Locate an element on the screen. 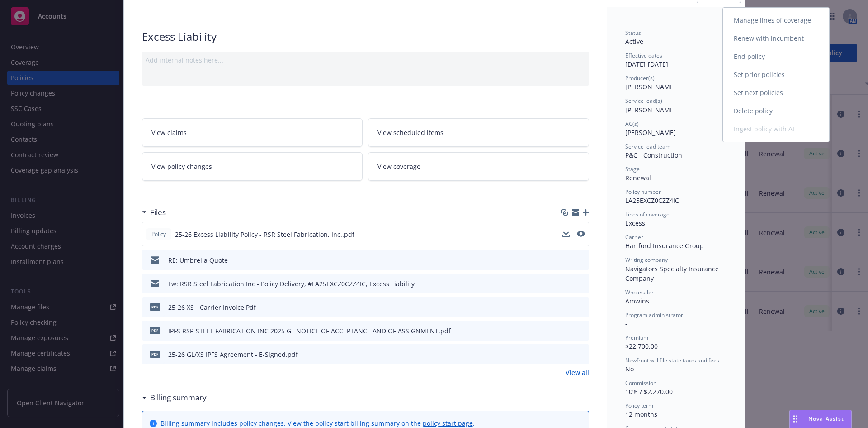 Image resolution: width=868 pixels, height=428 pixels. span: $22,700.00 is located at coordinates (642, 346).